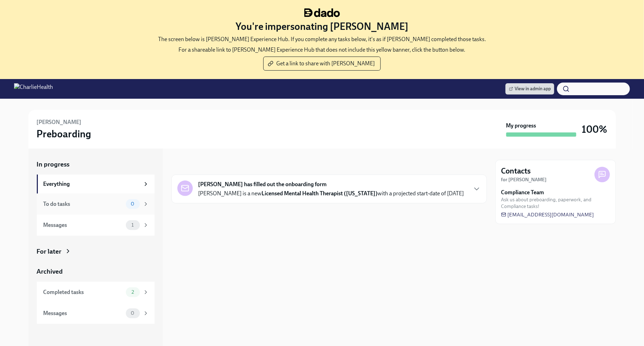 Image resolution: width=644 pixels, height=346 pixels. Describe the element at coordinates (96, 292) in the screenshot. I see `a: Completed tasks2` at that location.